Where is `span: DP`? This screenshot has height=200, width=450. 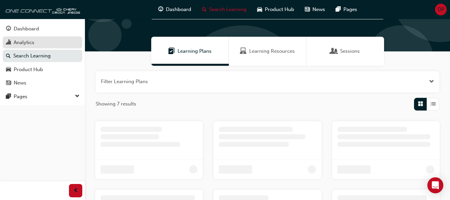
span: DP is located at coordinates (441, 9).